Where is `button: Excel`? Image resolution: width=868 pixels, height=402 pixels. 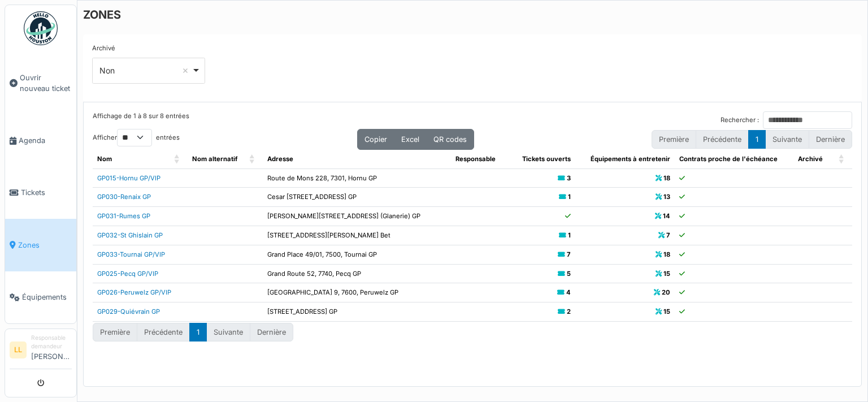 button: Excel is located at coordinates (411, 139).